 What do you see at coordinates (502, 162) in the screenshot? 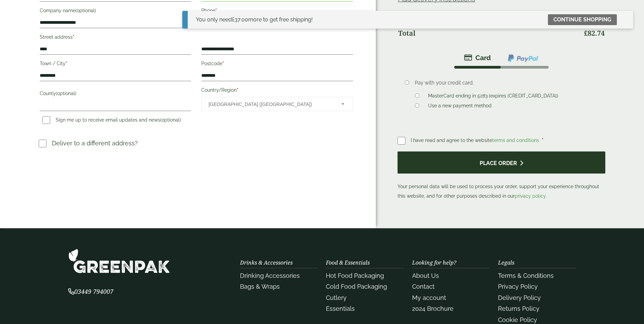
I see `button: Place order` at bounding box center [502, 162].